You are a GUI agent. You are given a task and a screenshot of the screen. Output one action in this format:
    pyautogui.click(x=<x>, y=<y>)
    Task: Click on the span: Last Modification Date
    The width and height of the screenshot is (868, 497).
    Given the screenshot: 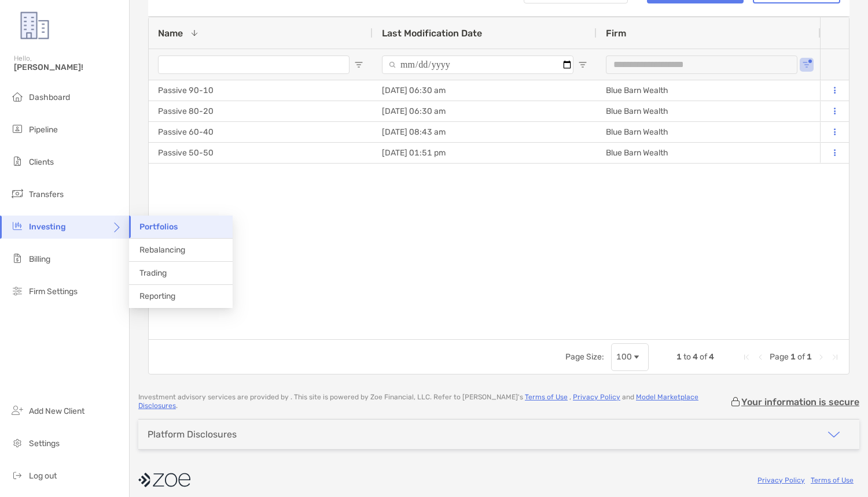 What is the action you would take?
    pyautogui.click(x=432, y=33)
    